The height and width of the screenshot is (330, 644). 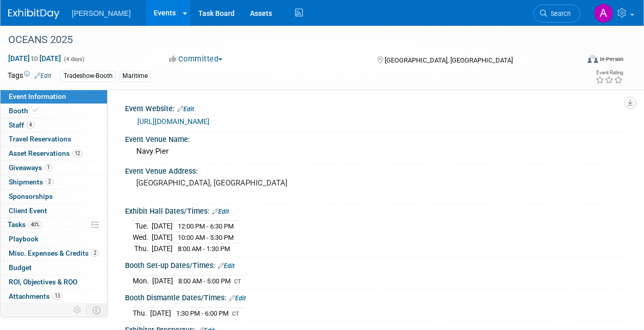 I want to click on img: ExhibitDay, so click(x=34, y=14).